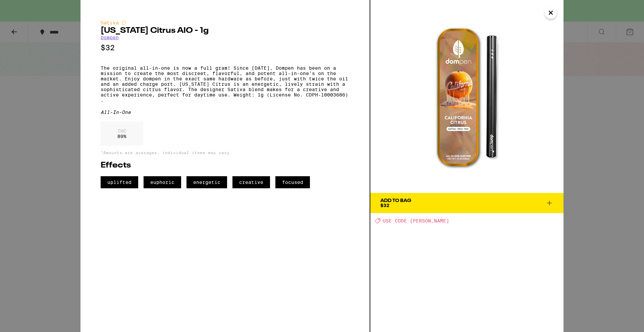 The image size is (644, 332). What do you see at coordinates (207, 182) in the screenshot?
I see `span: energetic` at bounding box center [207, 182].